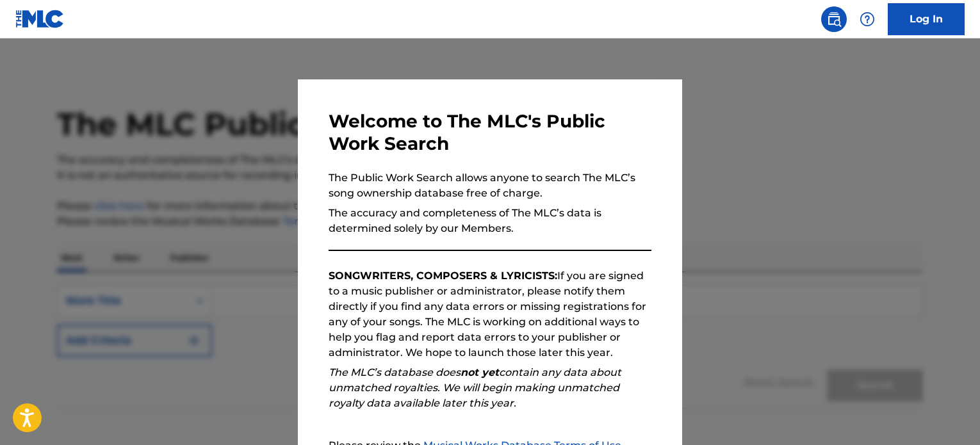 This screenshot has height=445, width=980. What do you see at coordinates (474, 388) in the screenshot?
I see `em: The MLC’s database does contain any data about unmatched royalties. We will begin making unmatche...` at bounding box center [474, 388].